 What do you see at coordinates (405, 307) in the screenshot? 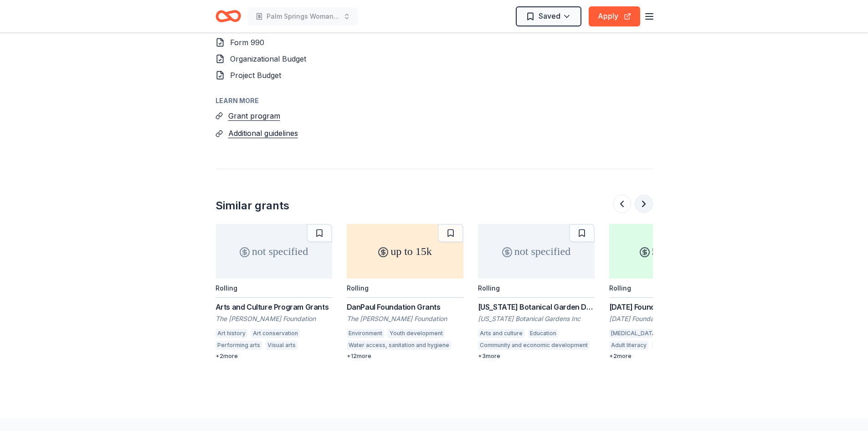
I see `div: DanPaul Foundation Grants` at bounding box center [405, 307].